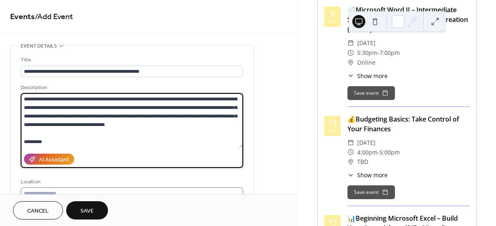 The width and height of the screenshot is (496, 226). I want to click on button: Save, so click(87, 210).